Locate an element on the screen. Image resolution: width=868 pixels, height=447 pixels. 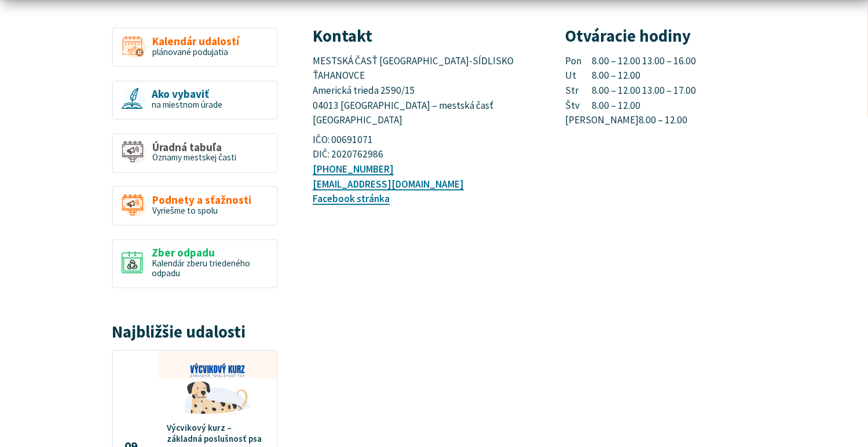
p: IČO: 00691071 DIČ: 2020762986 is located at coordinates (425, 147).